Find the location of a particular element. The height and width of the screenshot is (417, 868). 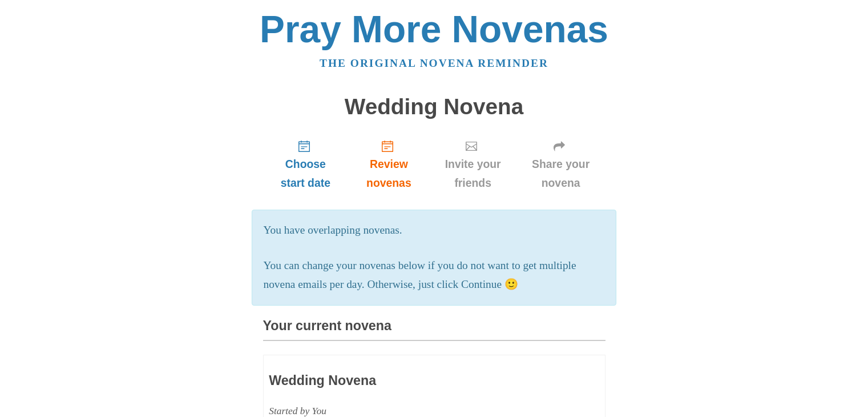

span: Invite your friends is located at coordinates (473, 173).